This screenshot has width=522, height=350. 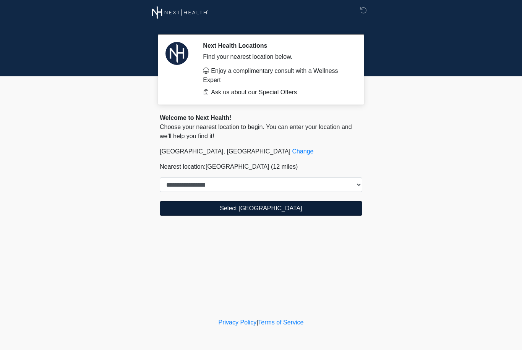 What do you see at coordinates (177, 53) in the screenshot?
I see `img: Agent Avatar` at bounding box center [177, 53].